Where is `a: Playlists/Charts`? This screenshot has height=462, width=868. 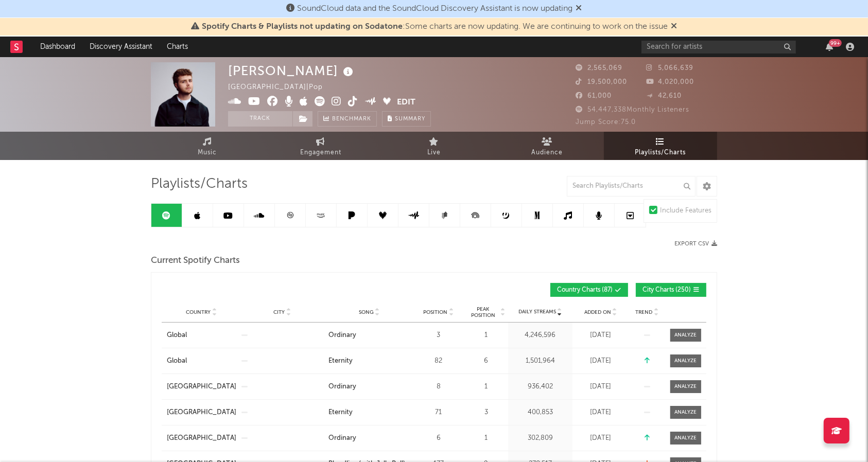 a: Playlists/Charts is located at coordinates (661, 146).